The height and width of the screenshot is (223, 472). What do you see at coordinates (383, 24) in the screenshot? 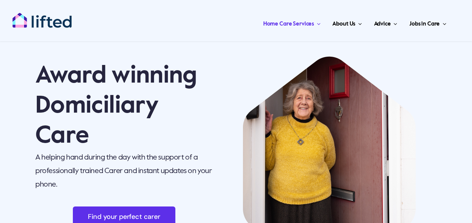
I see `span: Advice` at bounding box center [383, 24].